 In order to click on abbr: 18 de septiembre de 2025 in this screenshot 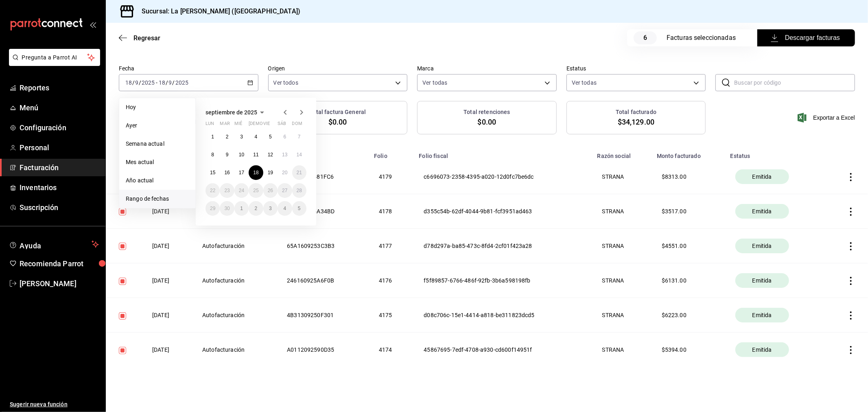, I will do `click(256, 172)`.